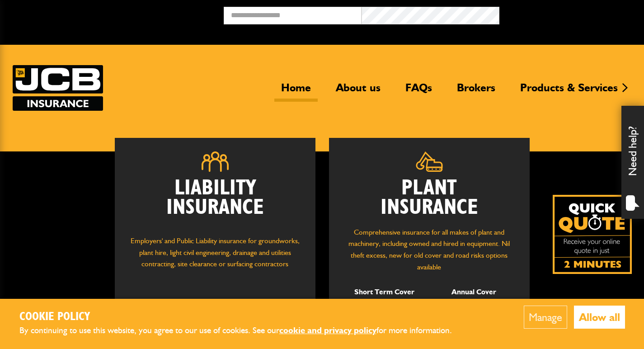 This screenshot has width=644, height=349. What do you see at coordinates (58, 88) in the screenshot?
I see `img: JCB Insurance Services logo` at bounding box center [58, 88].